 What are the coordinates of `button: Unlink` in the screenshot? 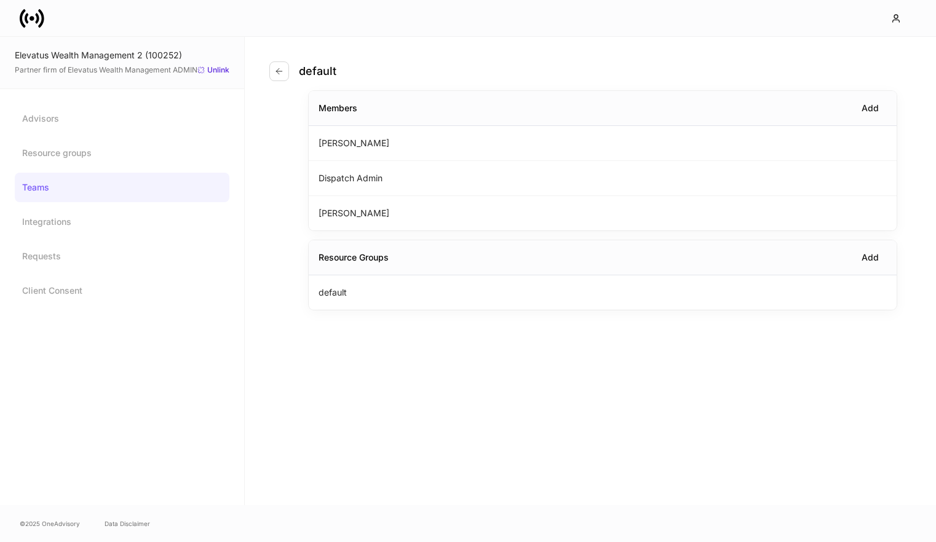 It's located at (213, 70).